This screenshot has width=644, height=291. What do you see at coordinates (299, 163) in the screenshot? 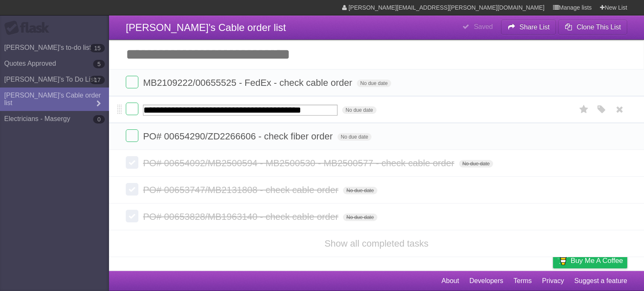
I see `span: PO# 00654092/MB2500594 - MB2500530 - MB2500577 - check cable order` at bounding box center [299, 163].